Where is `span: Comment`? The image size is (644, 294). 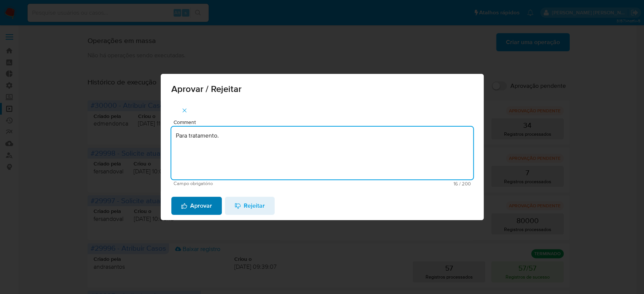 span: Comment is located at coordinates (325, 122).